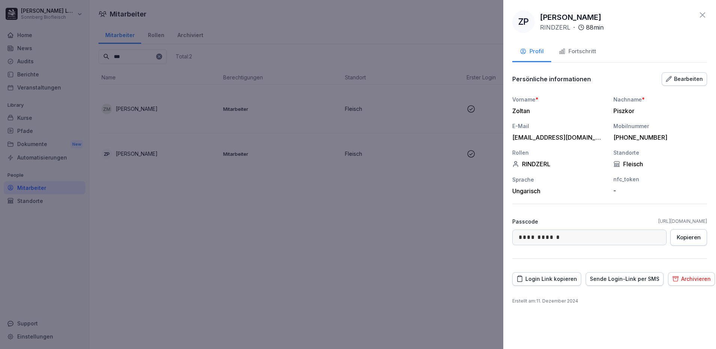 This screenshot has width=716, height=349. Describe the element at coordinates (547, 279) in the screenshot. I see `div: Login Link kopieren` at that location.